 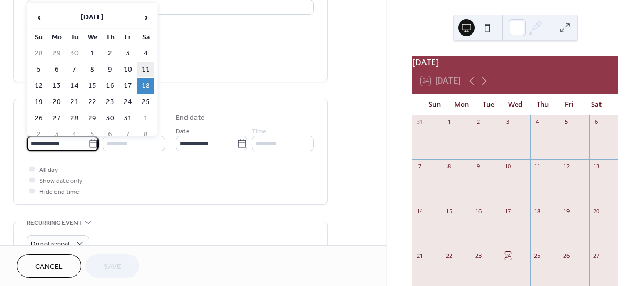 What do you see at coordinates (49, 266) in the screenshot?
I see `button: Cancel` at bounding box center [49, 266].